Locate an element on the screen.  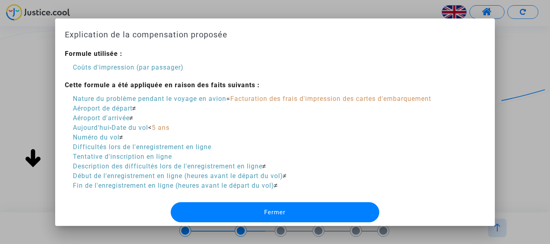
font: Cette formule a été appliquée en raison des faits suivants : is located at coordinates (162, 85).